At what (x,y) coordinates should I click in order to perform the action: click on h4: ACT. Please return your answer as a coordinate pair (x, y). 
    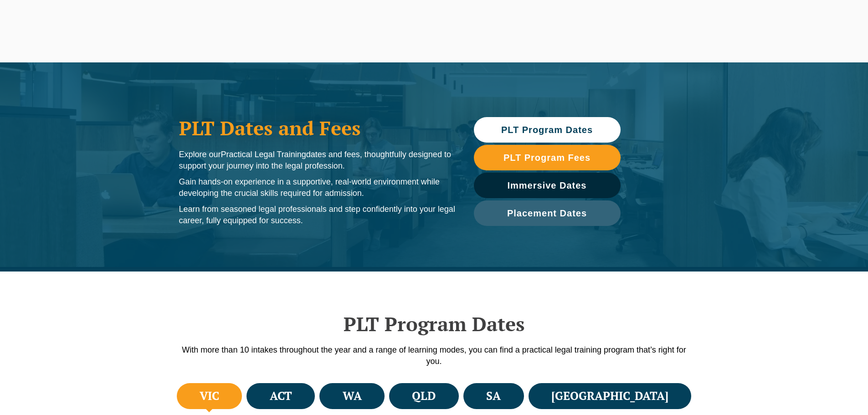
    Looking at the image, I should click on (281, 395).